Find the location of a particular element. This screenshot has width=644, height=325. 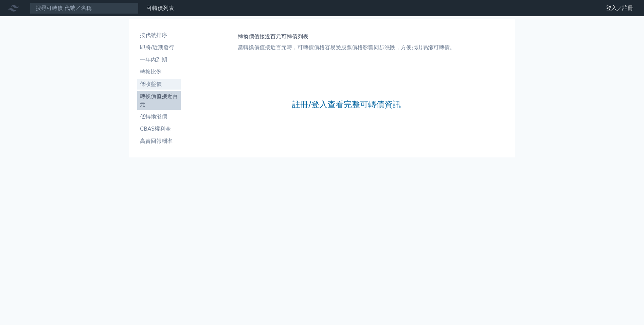

a: 高賣回報酬率 is located at coordinates (159, 141).